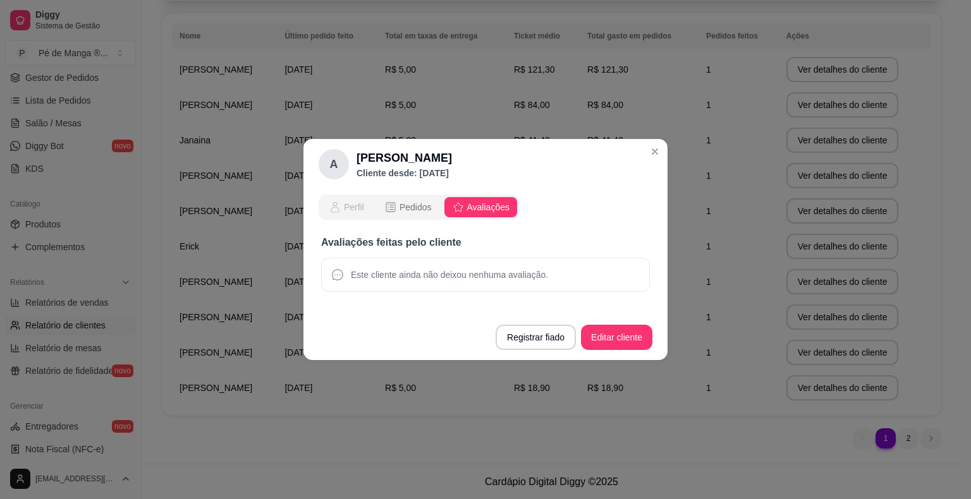 The width and height of the screenshot is (971, 499). What do you see at coordinates (415, 207) in the screenshot?
I see `span: Pedidos` at bounding box center [415, 207].